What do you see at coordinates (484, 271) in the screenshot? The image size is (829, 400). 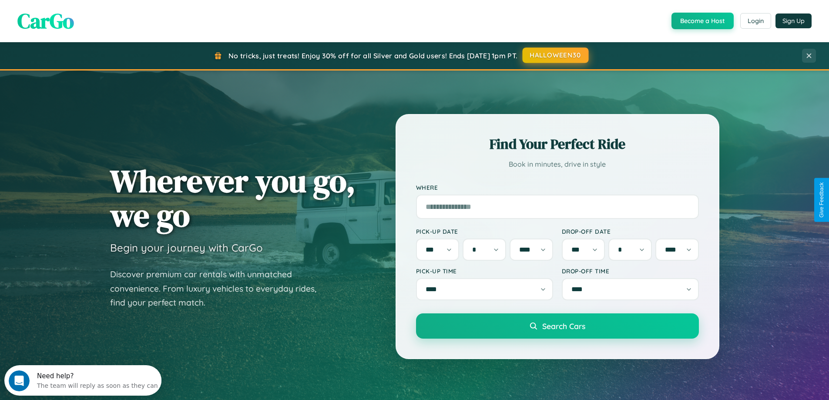 I see `label: Pick-up Time` at bounding box center [484, 271].